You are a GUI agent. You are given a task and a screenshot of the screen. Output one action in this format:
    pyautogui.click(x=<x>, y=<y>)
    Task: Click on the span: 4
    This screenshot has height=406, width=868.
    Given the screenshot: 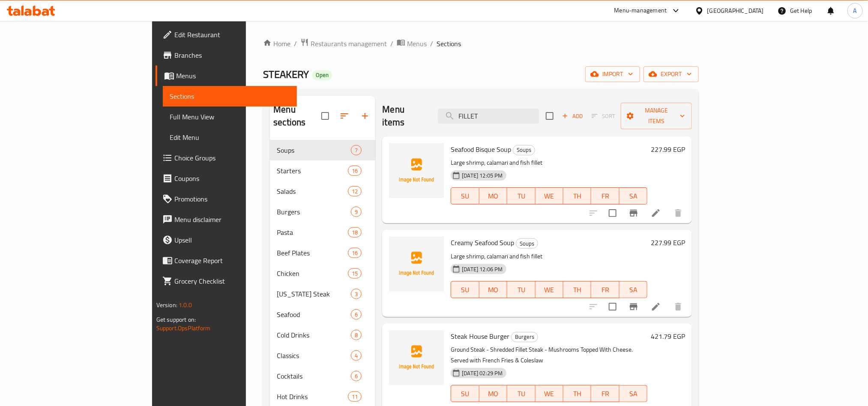 What is the action you would take?
    pyautogui.click(x=356, y=355)
    